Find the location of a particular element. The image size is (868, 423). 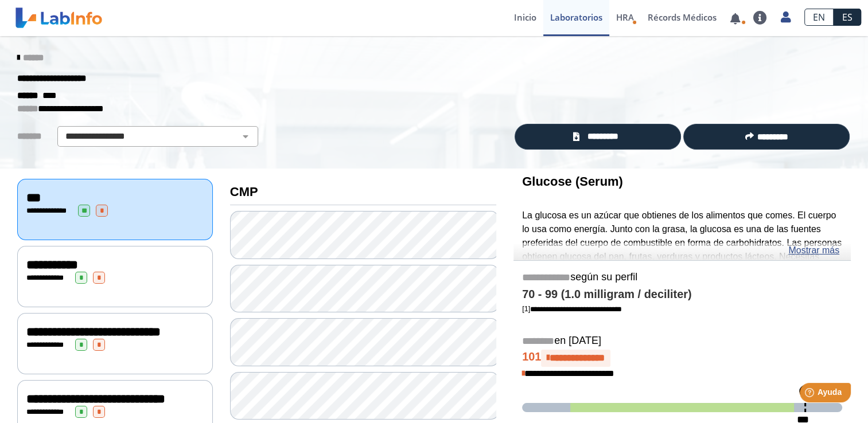

a: EN is located at coordinates (819, 17).